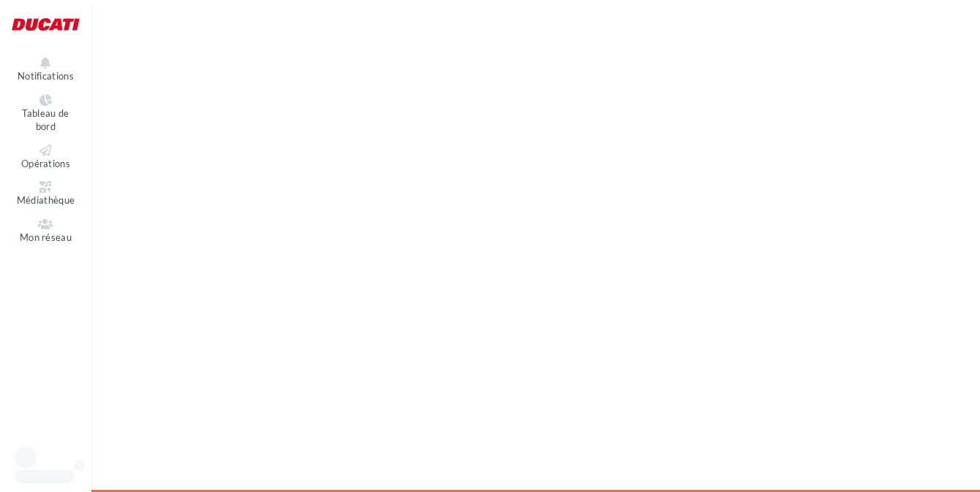 This screenshot has height=492, width=980. Describe the element at coordinates (46, 114) in the screenshot. I see `a: Tableau de bord` at that location.